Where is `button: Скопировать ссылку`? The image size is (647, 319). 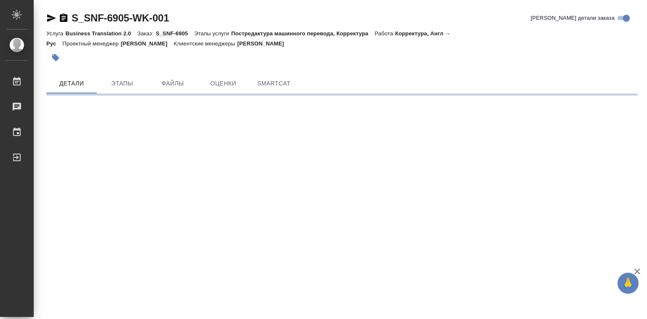
button: Скопировать ссылку is located at coordinates (64, 18).